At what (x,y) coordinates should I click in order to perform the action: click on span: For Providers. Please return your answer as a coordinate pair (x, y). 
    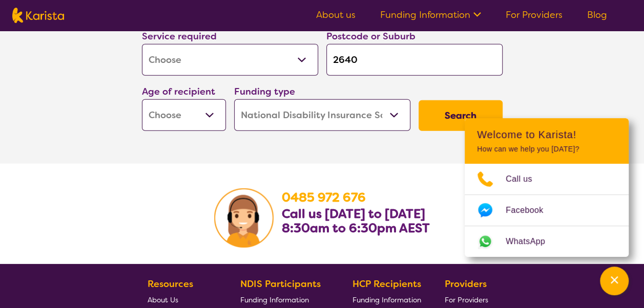
    Looking at the image, I should click on (466, 300).